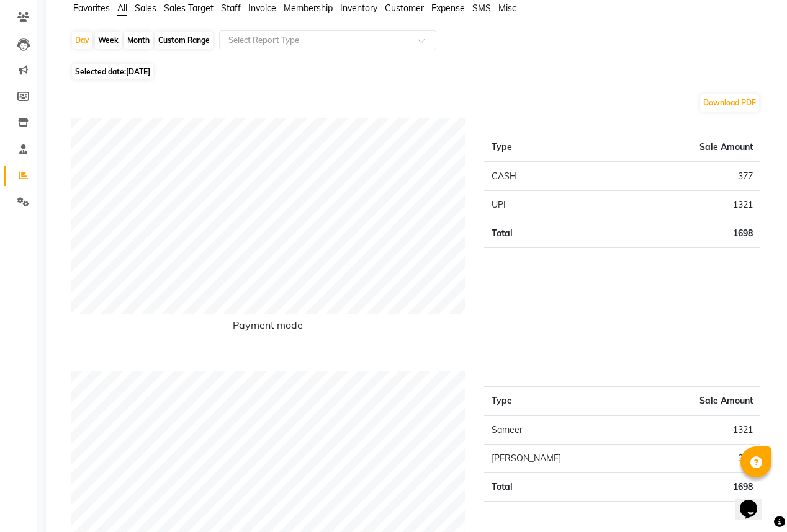 The width and height of the screenshot is (787, 532). I want to click on span: Sales Target, so click(188, 8).